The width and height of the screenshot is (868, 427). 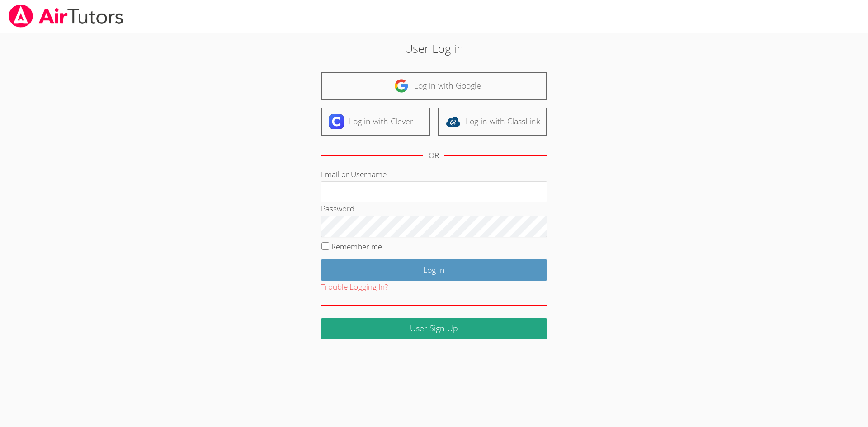 What do you see at coordinates (434, 48) in the screenshot?
I see `h2: User Log in` at bounding box center [434, 48].